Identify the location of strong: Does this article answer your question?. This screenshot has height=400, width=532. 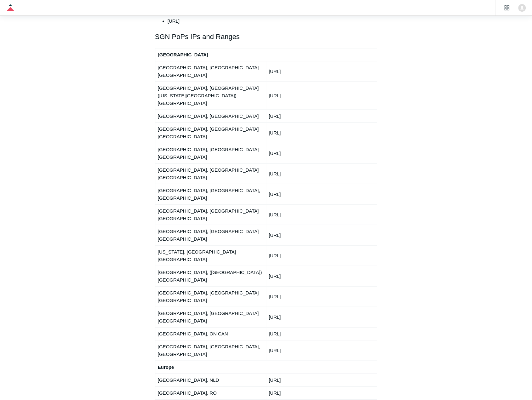
(47, 18).